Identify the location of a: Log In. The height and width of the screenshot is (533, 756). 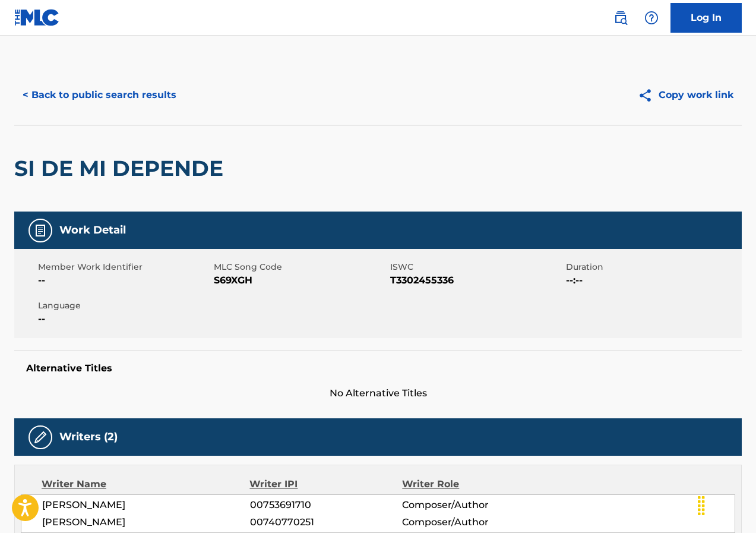
(706, 18).